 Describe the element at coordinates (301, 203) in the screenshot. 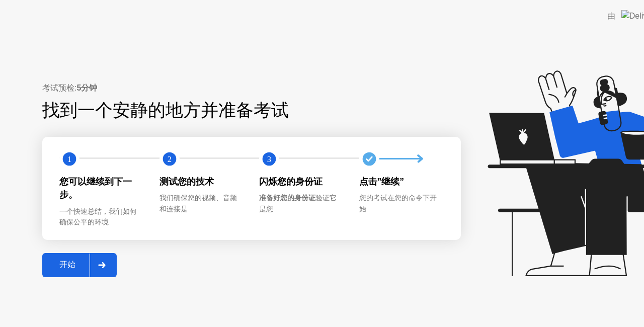

I see `div: 验证它是您` at that location.